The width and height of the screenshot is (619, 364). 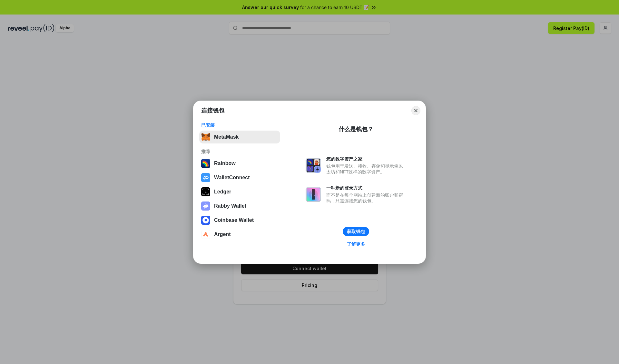 I want to click on button: MetaMask, so click(x=239, y=137).